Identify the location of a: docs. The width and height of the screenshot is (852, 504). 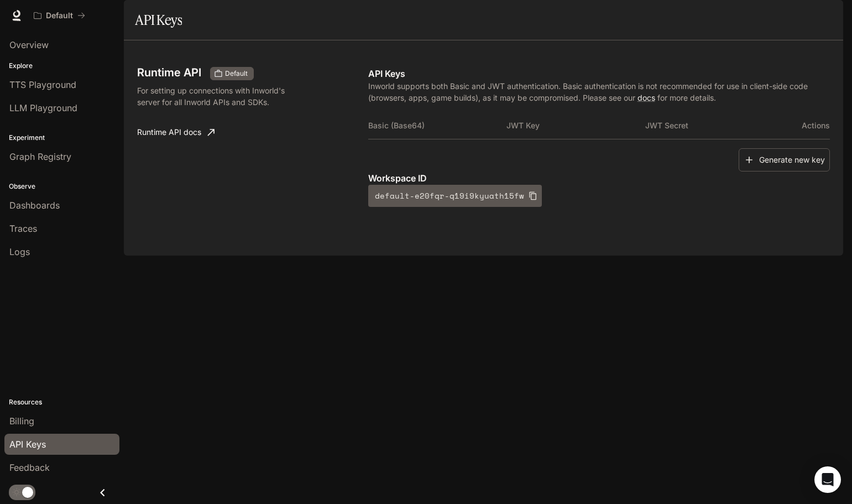
(647, 97).